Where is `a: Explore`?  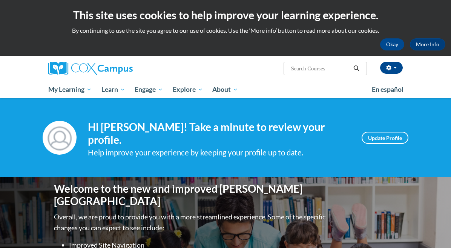
a: Explore is located at coordinates (188, 90).